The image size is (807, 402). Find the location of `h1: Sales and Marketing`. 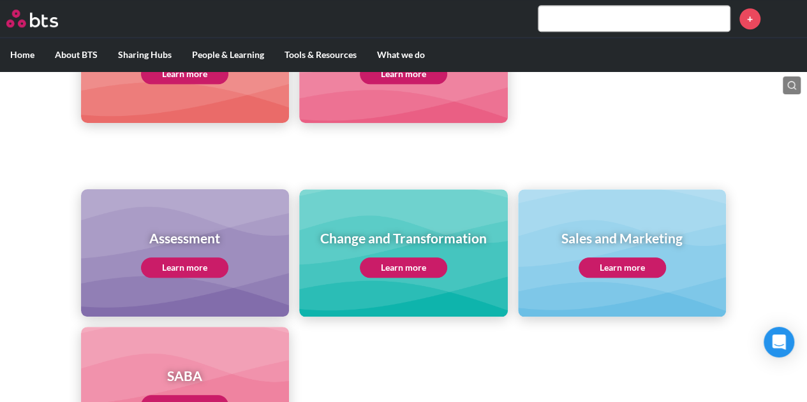

h1: Sales and Marketing is located at coordinates (622, 238).